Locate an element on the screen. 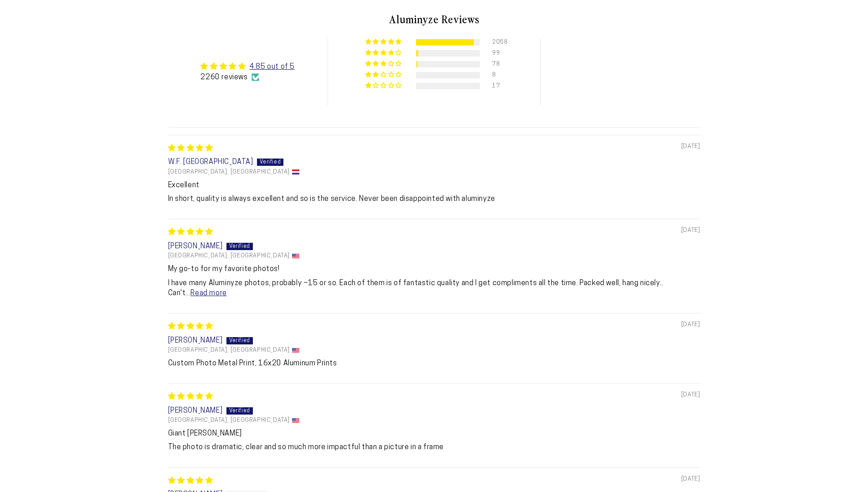  p: I have many Aluminyze photos, probably ~15 or so. Each of them is of fantastic quality and I get ... is located at coordinates (434, 288).